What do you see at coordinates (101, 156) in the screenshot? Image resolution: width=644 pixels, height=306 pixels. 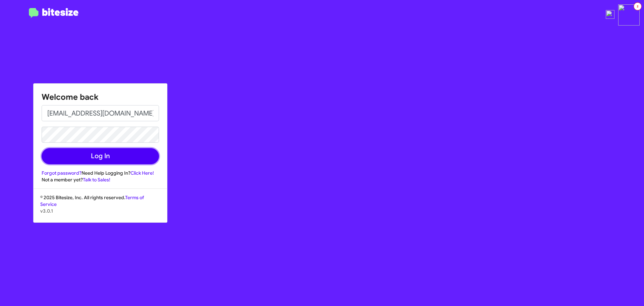 I see `button: Log In` at bounding box center [101, 156].